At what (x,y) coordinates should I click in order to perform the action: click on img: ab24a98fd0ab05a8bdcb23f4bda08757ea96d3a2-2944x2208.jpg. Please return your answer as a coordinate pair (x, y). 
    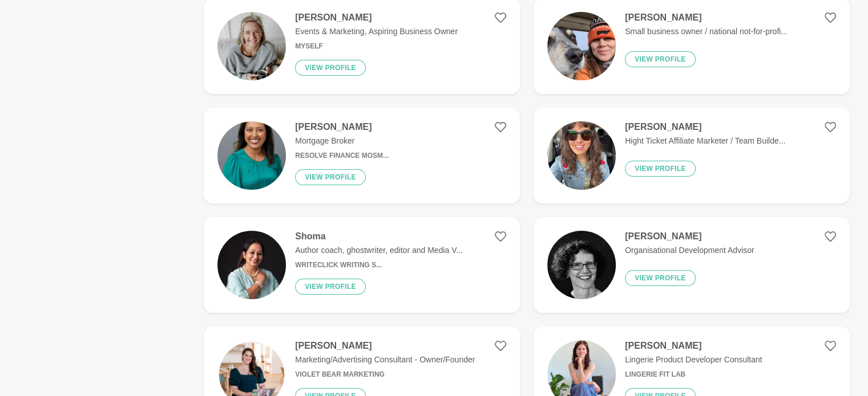
    Looking at the image, I should click on (581, 46).